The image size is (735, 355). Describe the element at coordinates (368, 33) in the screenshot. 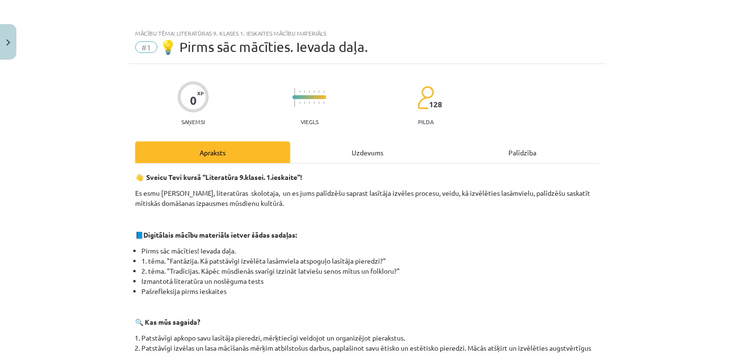

I see `div: Mācību tēma: Literatūras 9. klases 1. ieskaites mācību materiāls` at that location.